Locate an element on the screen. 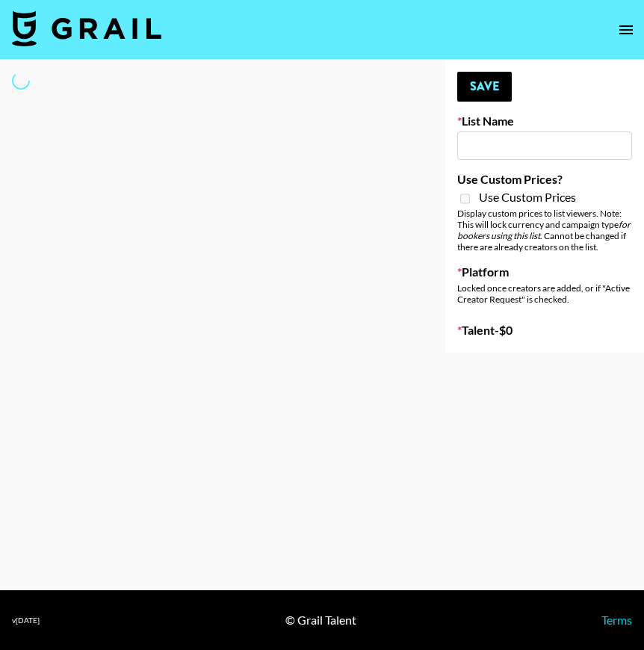 This screenshot has width=644, height=650. label: Talent - $ 0 is located at coordinates (545, 330).